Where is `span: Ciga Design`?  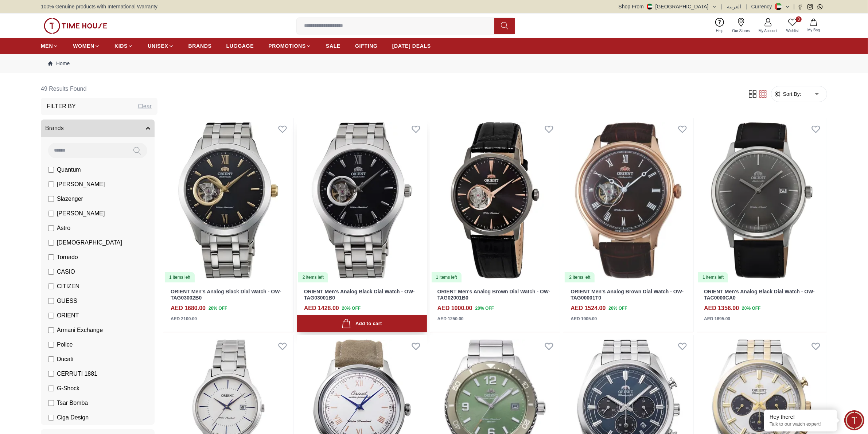 span: Ciga Design is located at coordinates (73, 418).